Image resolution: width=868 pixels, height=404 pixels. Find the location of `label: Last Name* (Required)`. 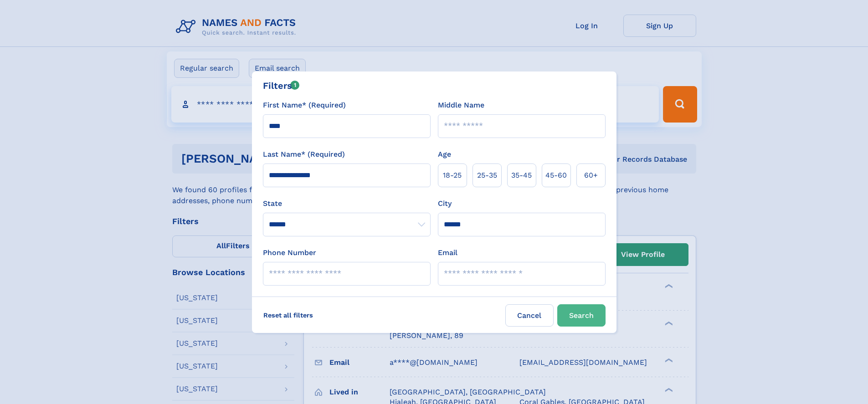

label: Last Name* (Required) is located at coordinates (304, 154).